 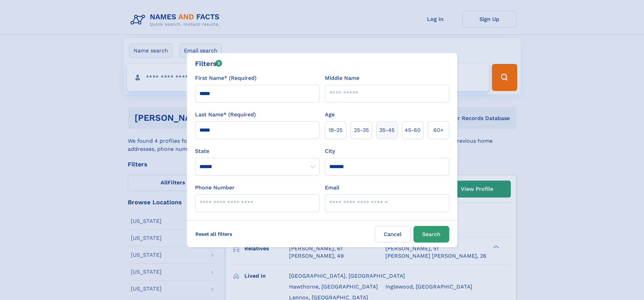 What do you see at coordinates (215, 187) in the screenshot?
I see `label: Phone Number` at bounding box center [215, 187].